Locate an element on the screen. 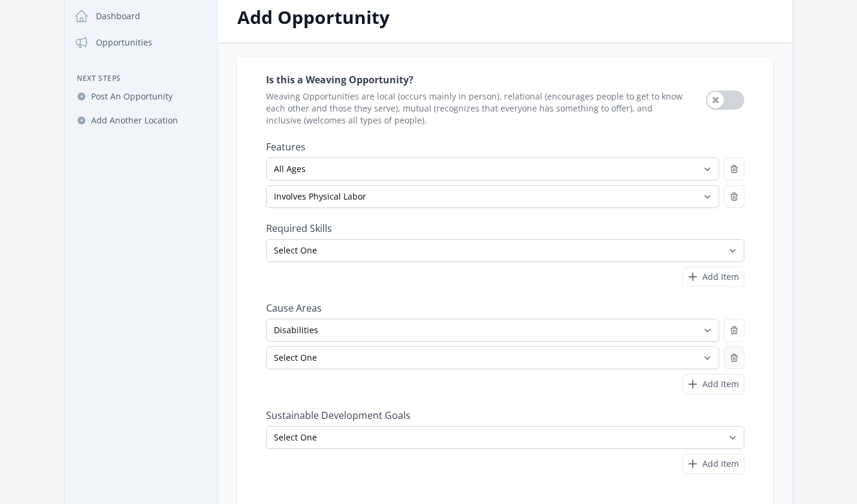 This screenshot has height=504, width=857. span: Post An Opportunity is located at coordinates (132, 96).